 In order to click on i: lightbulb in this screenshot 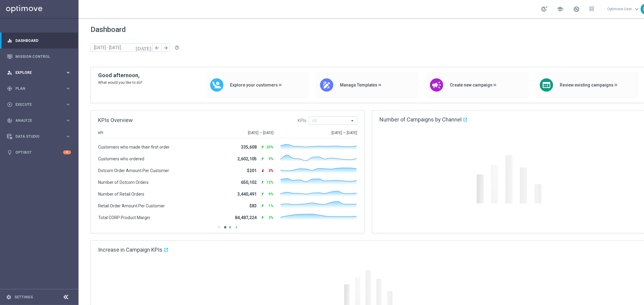, I will do `click(10, 152)`.